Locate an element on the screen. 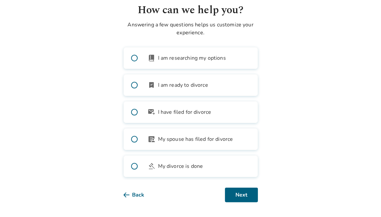  span: I am ready to divorce is located at coordinates (183, 85).